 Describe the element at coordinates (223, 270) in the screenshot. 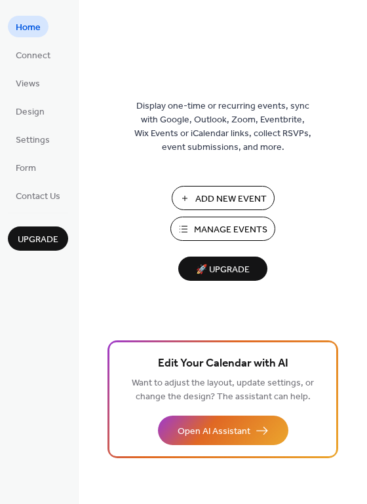

I see `span: 🚀 Upgrade` at that location.